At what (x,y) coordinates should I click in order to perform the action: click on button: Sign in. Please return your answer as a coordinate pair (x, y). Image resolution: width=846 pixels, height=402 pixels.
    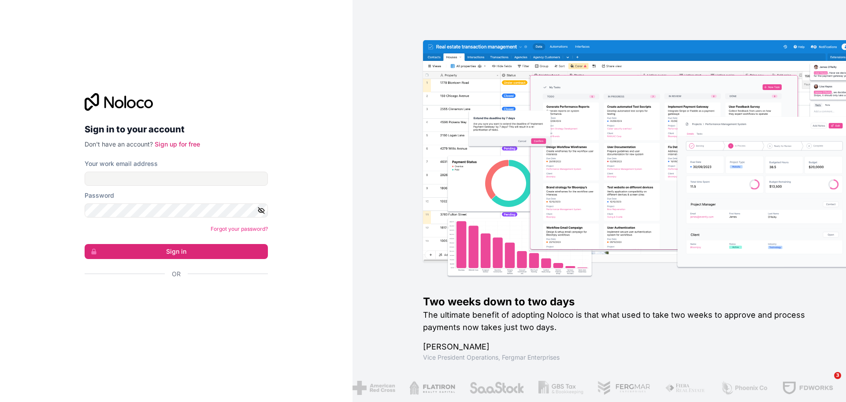
    Looking at the image, I should click on (176, 251).